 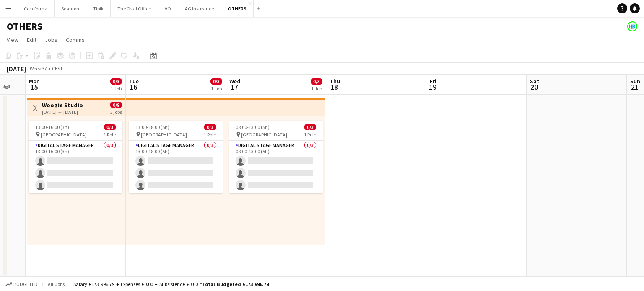 I want to click on button: Budgeted, so click(x=21, y=284).